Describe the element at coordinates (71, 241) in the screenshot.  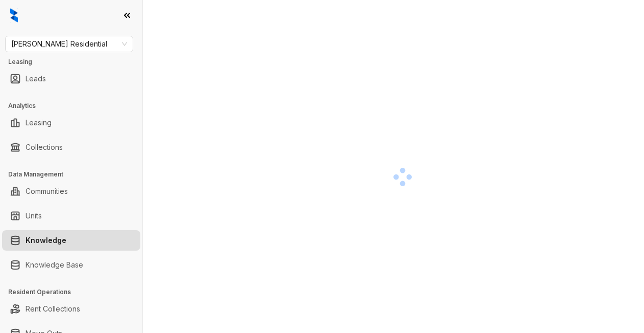
I see `li: Knowledge` at that location.